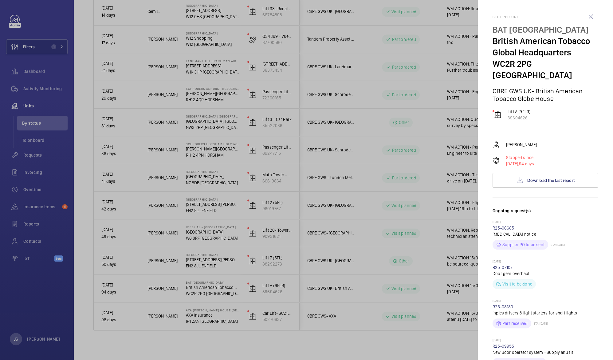  What do you see at coordinates (546, 17) in the screenshot?
I see `h2: Stopped unit` at bounding box center [546, 17].